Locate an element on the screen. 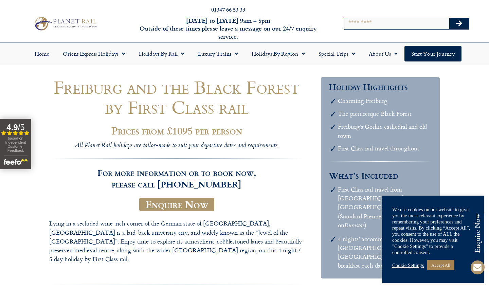 This screenshot has width=489, height=288. a: Holidays by Rail is located at coordinates (162, 54).